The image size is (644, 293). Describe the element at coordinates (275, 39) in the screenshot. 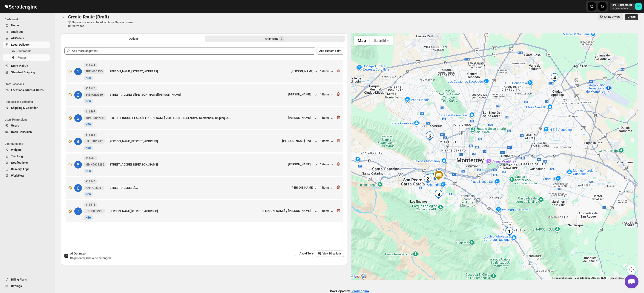

I see `button: Selected Shipments` at that location.